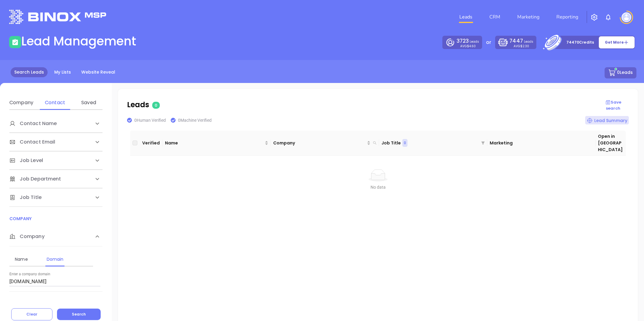  What do you see at coordinates (214, 143) in the screenshot?
I see `span: Name` at bounding box center [214, 143].